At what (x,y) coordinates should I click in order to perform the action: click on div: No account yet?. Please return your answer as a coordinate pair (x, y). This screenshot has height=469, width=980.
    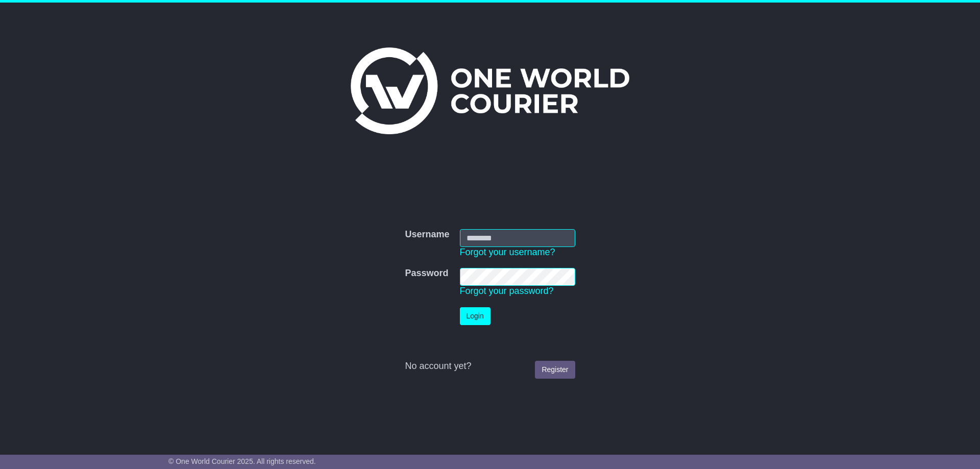
    Looking at the image, I should click on (490, 366).